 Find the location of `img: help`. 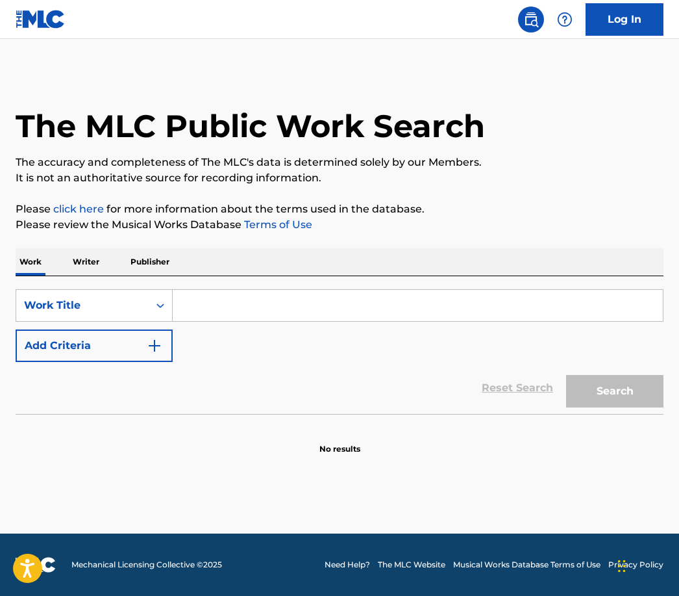

img: help is located at coordinates (565, 19).